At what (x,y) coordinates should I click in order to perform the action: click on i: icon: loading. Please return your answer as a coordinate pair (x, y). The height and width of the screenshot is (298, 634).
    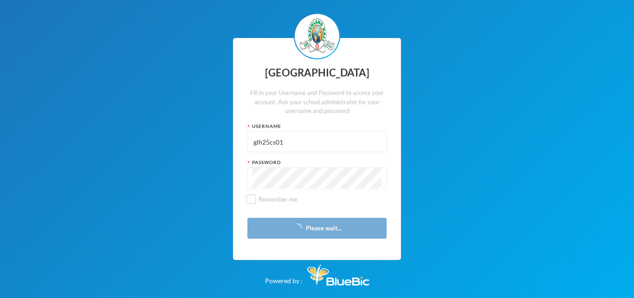
    Looking at the image, I should click on (297, 228).